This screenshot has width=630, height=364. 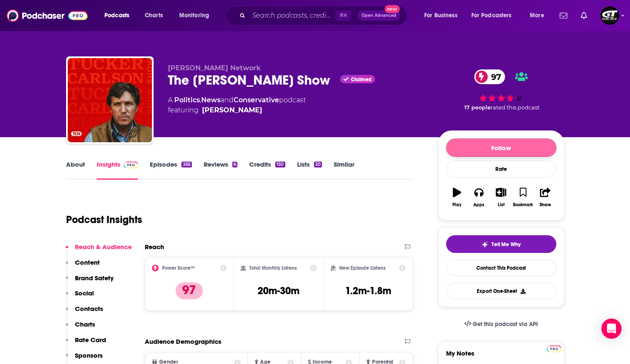 I want to click on h3: 1.2m-1.8m, so click(x=369, y=291).